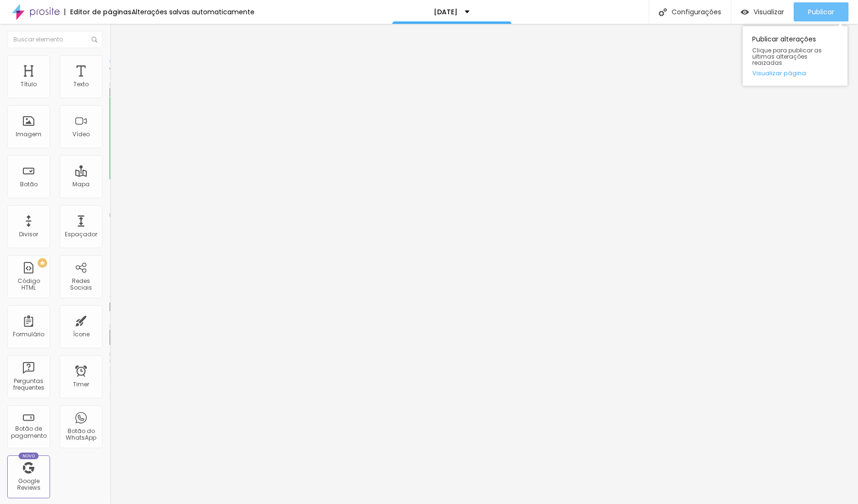  Describe the element at coordinates (28, 384) in the screenshot. I see `div: Perguntas frequentes` at that location.